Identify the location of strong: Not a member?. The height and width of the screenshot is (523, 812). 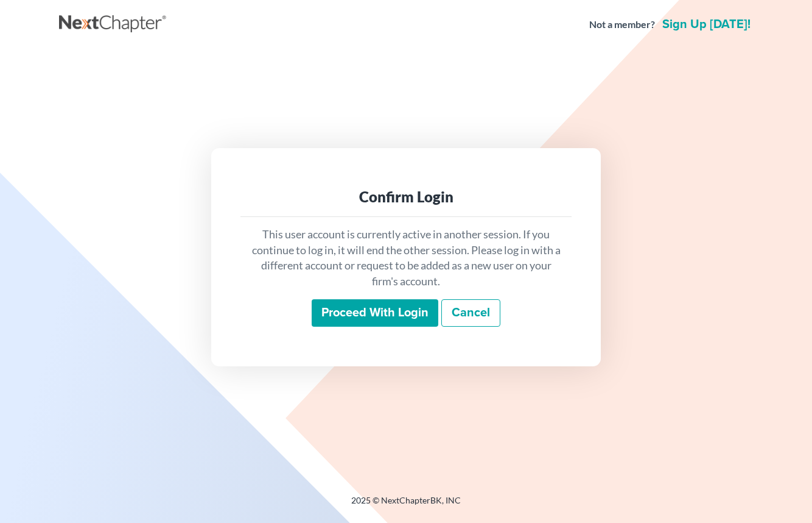
(622, 25).